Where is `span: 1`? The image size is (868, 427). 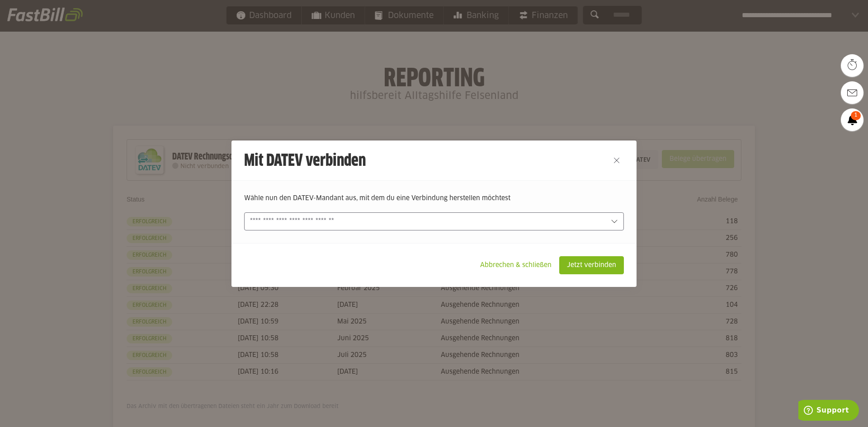
span: 1 is located at coordinates (856, 115).